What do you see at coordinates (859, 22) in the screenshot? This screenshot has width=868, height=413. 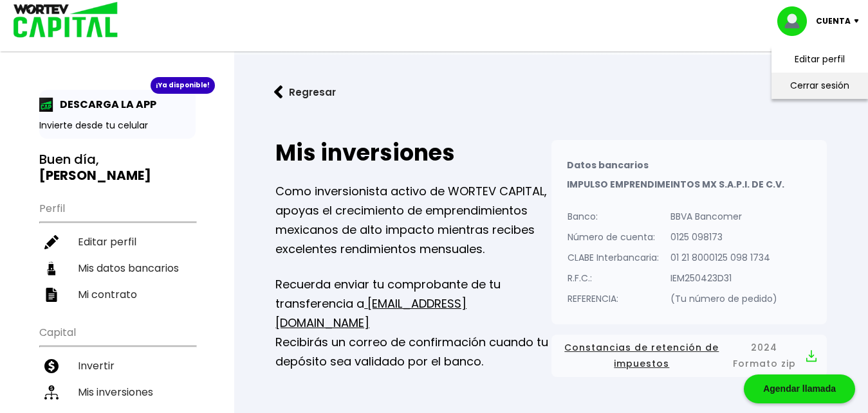 I see `img: icon-down` at bounding box center [859, 22].